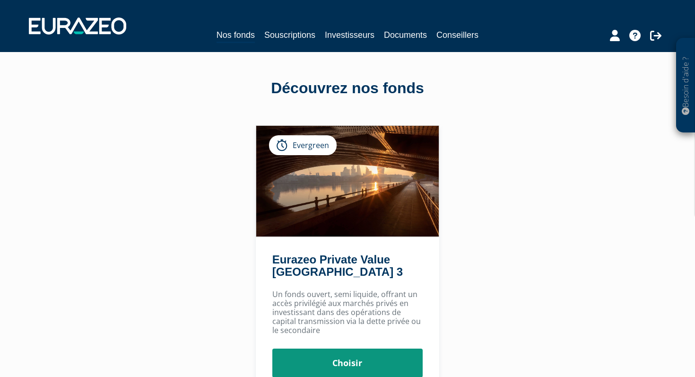 This screenshot has height=377, width=695. I want to click on a: Conseillers, so click(457, 35).